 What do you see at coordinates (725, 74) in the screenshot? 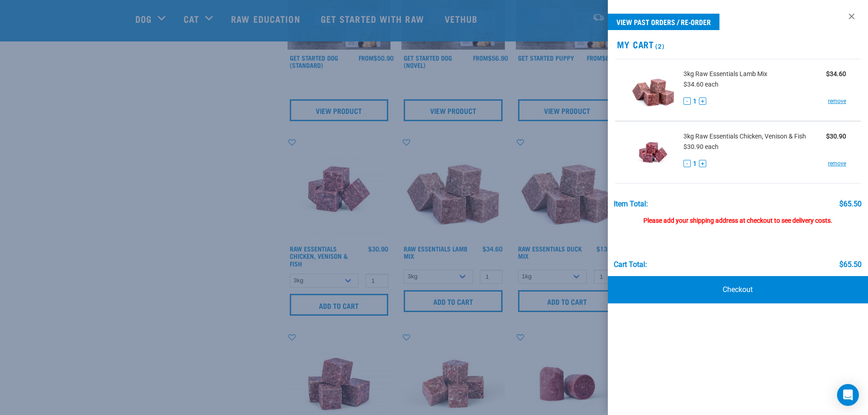
I see `span: 3kg Raw Essentials Lamb Mix` at bounding box center [725, 74].